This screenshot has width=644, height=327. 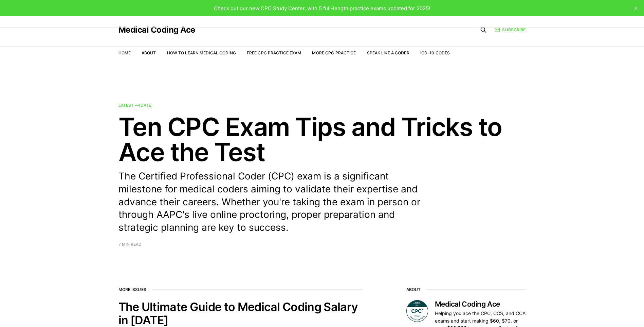 I want to click on a: Subscribe, so click(x=509, y=30).